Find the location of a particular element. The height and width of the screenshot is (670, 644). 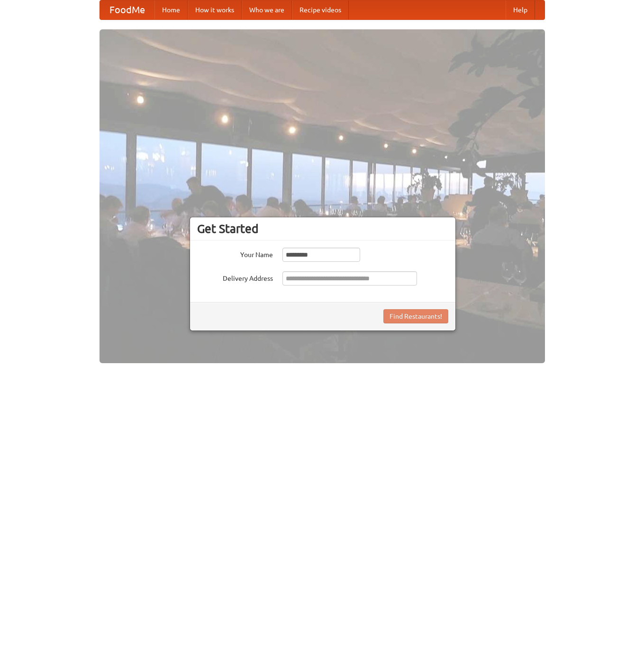

label: Your Name is located at coordinates (235, 253).